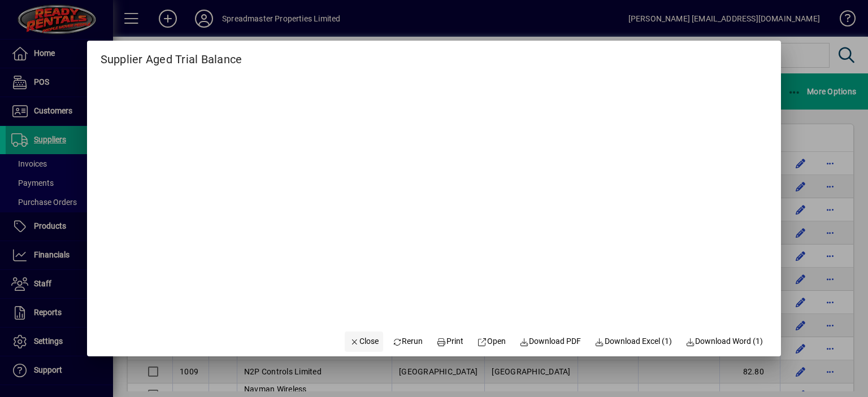 Image resolution: width=868 pixels, height=397 pixels. What do you see at coordinates (451, 342) in the screenshot?
I see `span: Print` at bounding box center [451, 342].